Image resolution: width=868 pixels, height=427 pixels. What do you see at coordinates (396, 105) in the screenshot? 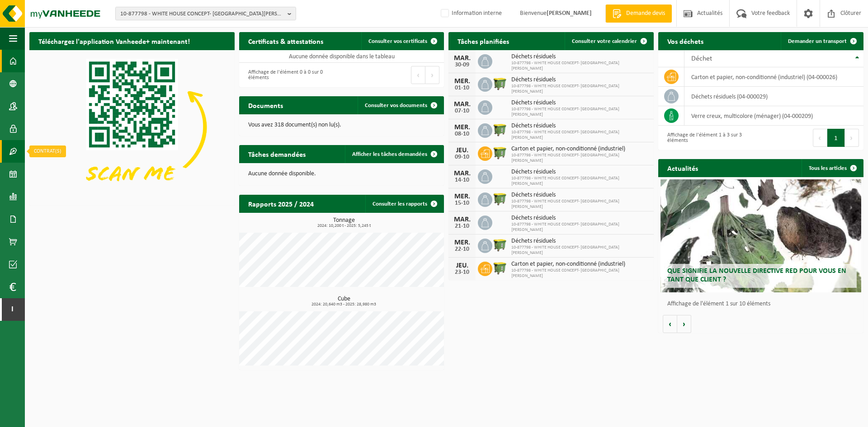
I see `span: Consulter vos documents` at bounding box center [396, 105].